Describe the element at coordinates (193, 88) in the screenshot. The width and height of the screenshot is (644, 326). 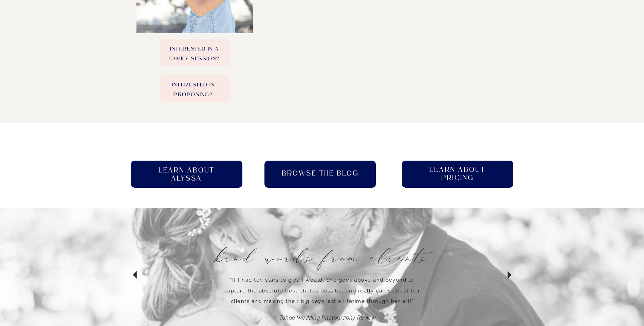
I see `a: Interested in Proposing?` at that location.